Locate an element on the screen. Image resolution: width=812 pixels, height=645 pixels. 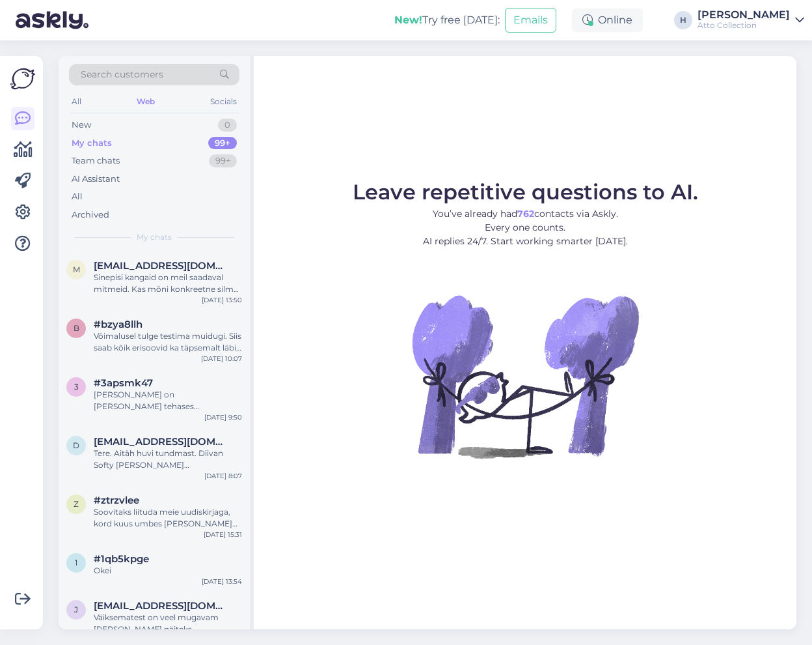
div: Online is located at coordinates (608, 20).